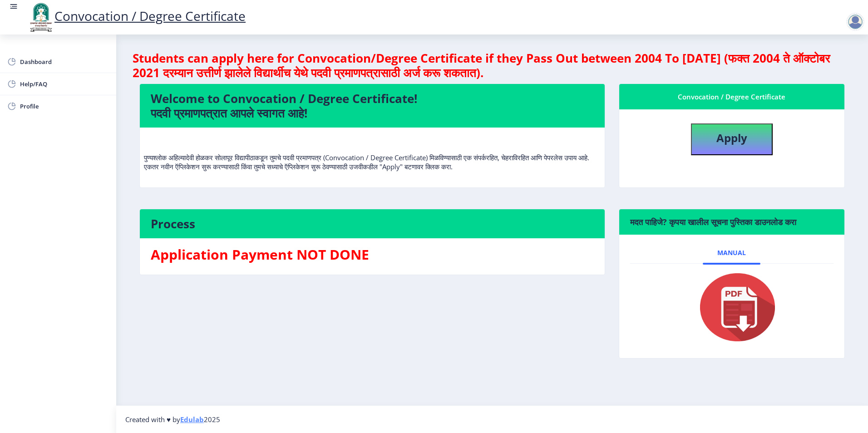 This screenshot has height=433, width=868. I want to click on span: Profile, so click(65, 106).